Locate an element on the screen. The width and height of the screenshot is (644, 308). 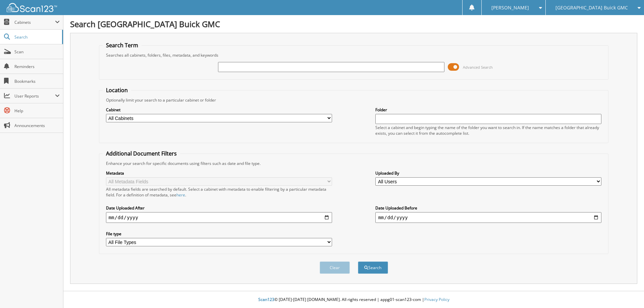
div: Optionally limit your search to a particular cabinet or folder is located at coordinates (354, 100).